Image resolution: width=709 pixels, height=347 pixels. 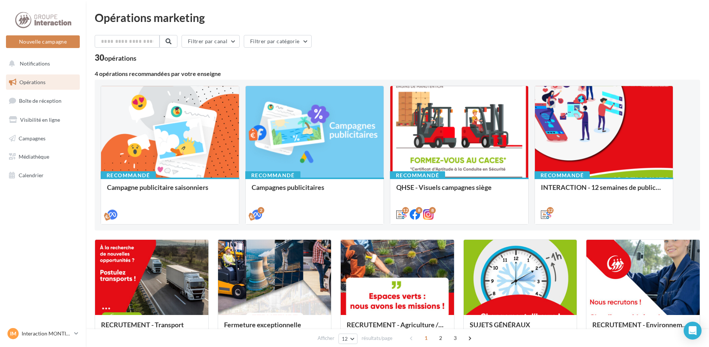 What do you see at coordinates (32, 82) in the screenshot?
I see `span: Opérations` at bounding box center [32, 82].